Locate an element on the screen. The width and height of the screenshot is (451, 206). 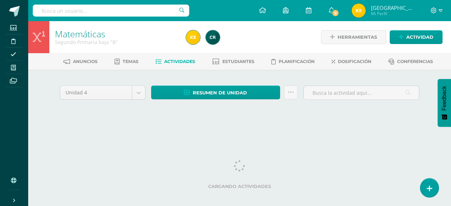
span: Herramientas is located at coordinates (357, 37).